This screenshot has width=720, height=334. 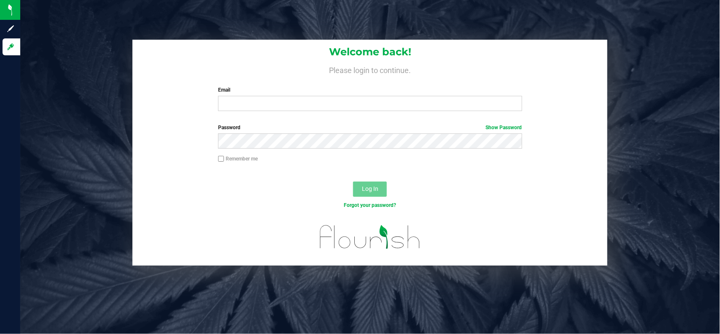 What do you see at coordinates (504, 127) in the screenshot?
I see `a: Show Password` at bounding box center [504, 127].